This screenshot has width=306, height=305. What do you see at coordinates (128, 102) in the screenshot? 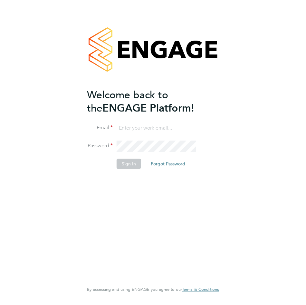
I see `span: Welcome back to the` at bounding box center [128, 102].